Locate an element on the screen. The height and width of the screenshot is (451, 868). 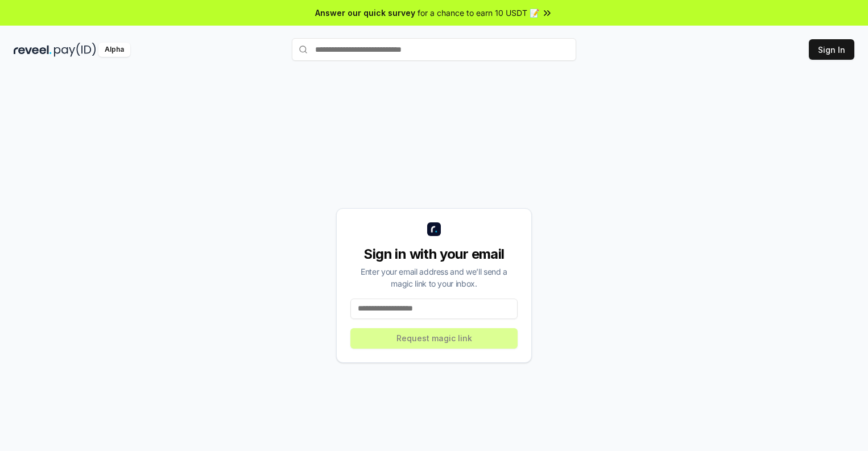
div: Sign in with your email is located at coordinates (434, 254).